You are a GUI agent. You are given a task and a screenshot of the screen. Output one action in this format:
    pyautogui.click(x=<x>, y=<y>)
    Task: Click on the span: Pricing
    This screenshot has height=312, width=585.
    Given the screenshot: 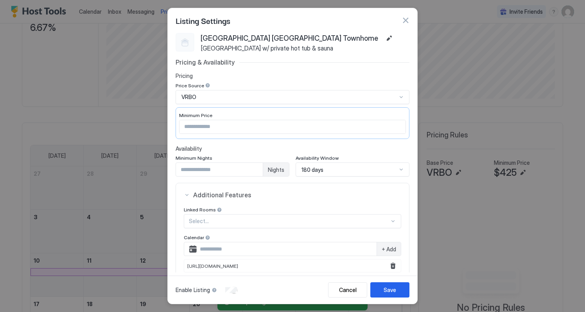 What is the action you would take?
    pyautogui.click(x=293, y=76)
    